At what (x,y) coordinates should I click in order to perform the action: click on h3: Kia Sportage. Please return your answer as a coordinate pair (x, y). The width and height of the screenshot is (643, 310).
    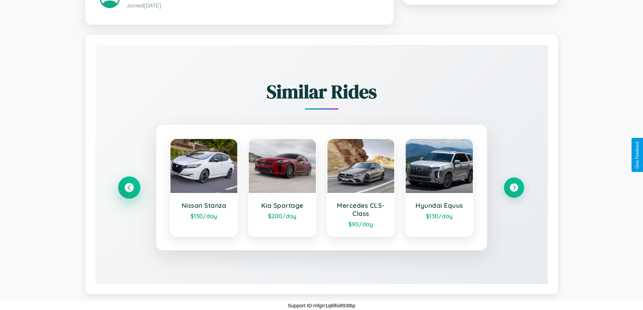
    Looking at the image, I should click on (282, 206).